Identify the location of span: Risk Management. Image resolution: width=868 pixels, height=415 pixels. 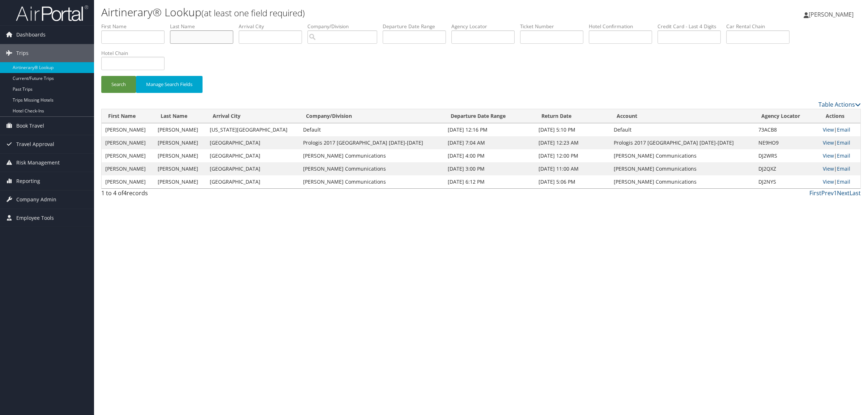
(38, 162).